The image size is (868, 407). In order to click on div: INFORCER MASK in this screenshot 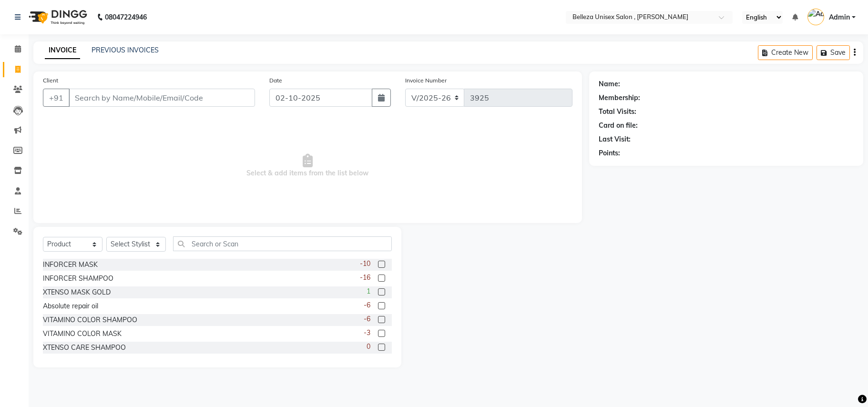, I will do `click(70, 264)`.